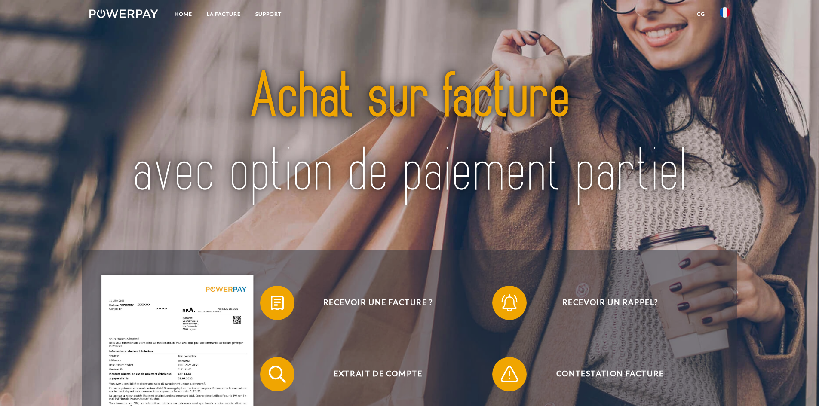 The height and width of the screenshot is (406, 819). I want to click on button: Contestation Facture, so click(604, 375).